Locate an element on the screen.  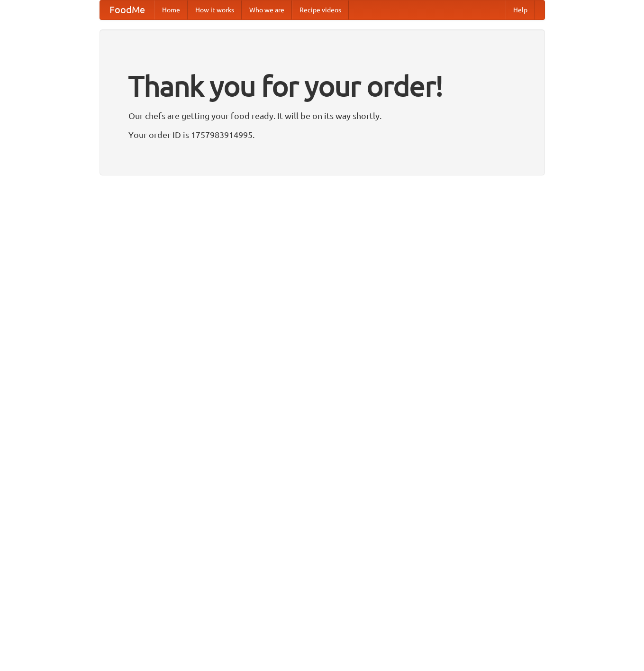
h1: Thank you for your order! is located at coordinates (322, 86).